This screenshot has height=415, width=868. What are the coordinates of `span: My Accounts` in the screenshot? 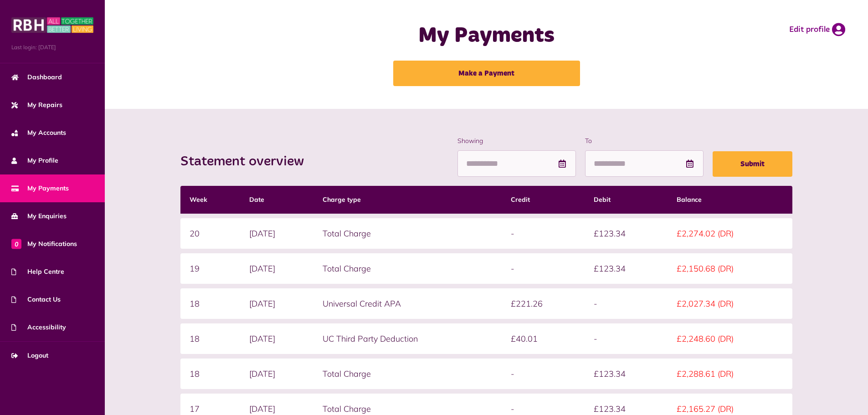 It's located at (39, 133).